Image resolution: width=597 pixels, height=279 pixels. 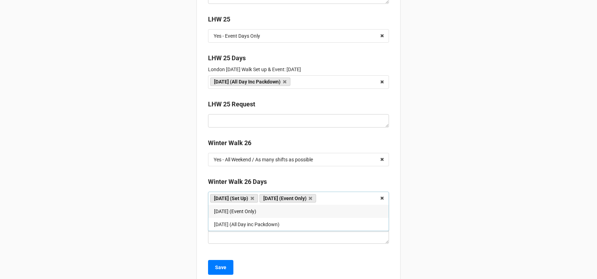 I want to click on div: Yes - Event Days Only, so click(x=237, y=36).